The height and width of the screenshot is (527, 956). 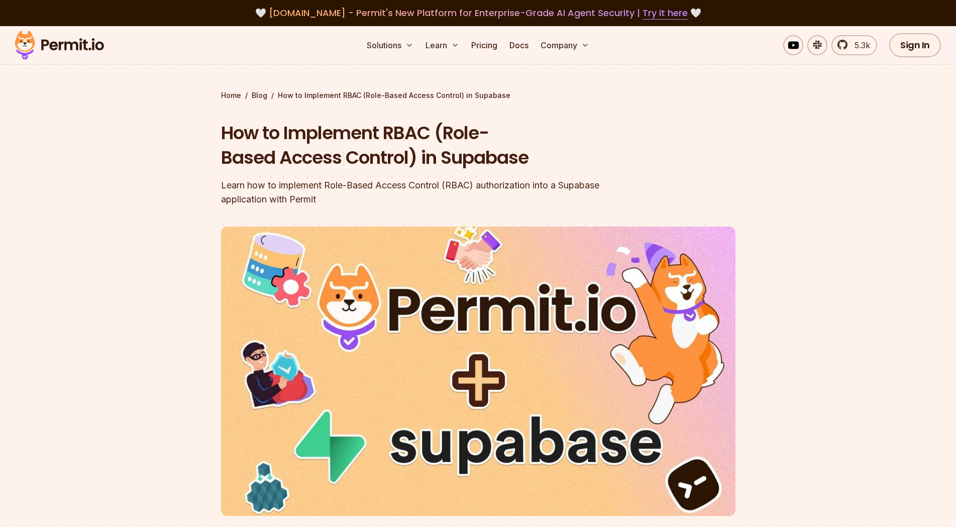 What do you see at coordinates (915, 45) in the screenshot?
I see `a: Sign In` at bounding box center [915, 45].